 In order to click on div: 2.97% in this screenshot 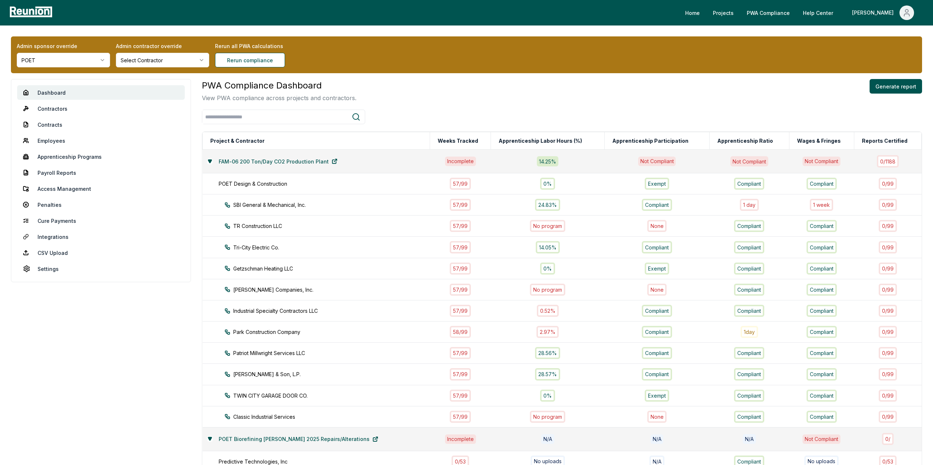, I will do `click(547, 332)`.